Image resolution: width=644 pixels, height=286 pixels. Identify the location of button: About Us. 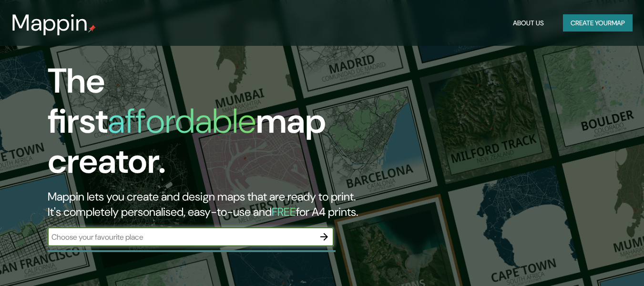
(528, 23).